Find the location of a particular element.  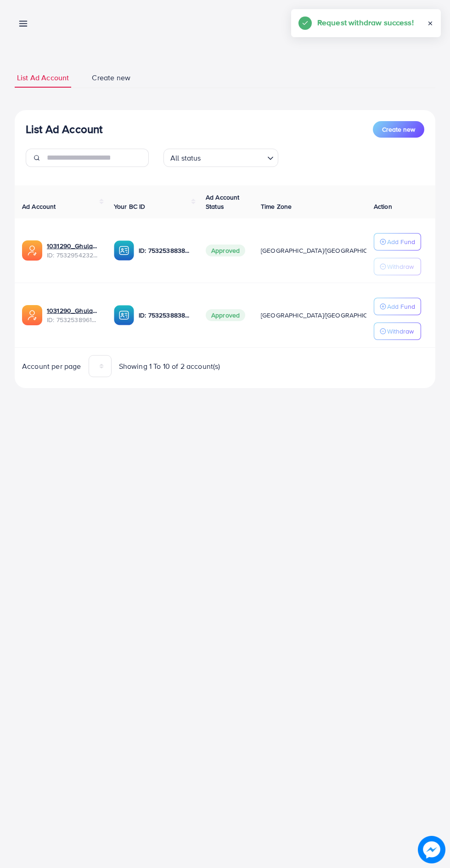

span: List Ad Account is located at coordinates (42, 78).